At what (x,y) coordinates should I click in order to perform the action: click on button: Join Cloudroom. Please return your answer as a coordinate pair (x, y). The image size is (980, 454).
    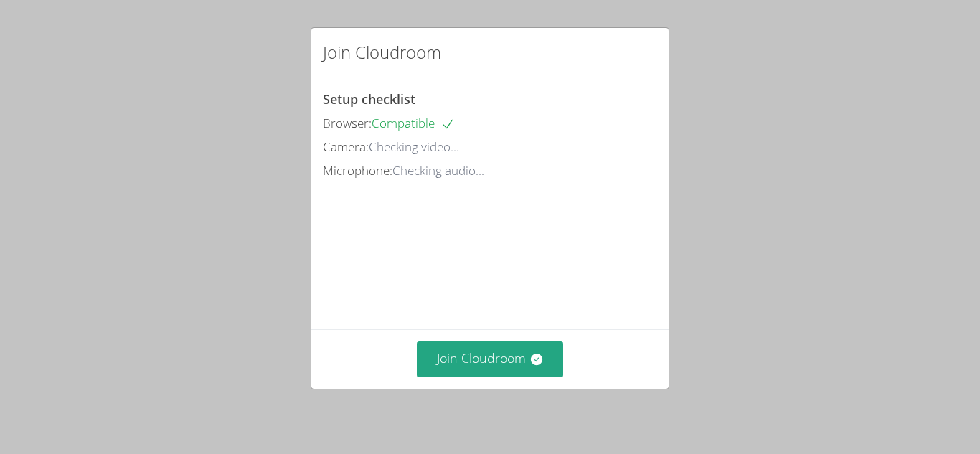
    Looking at the image, I should click on (490, 359).